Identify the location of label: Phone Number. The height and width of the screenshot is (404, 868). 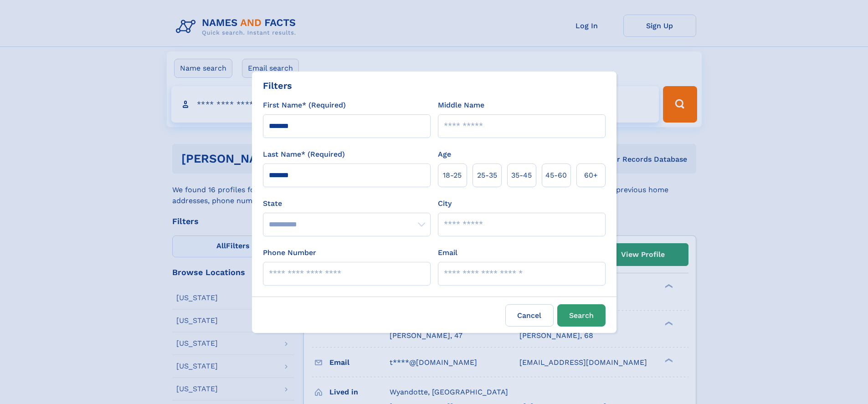
(289, 253).